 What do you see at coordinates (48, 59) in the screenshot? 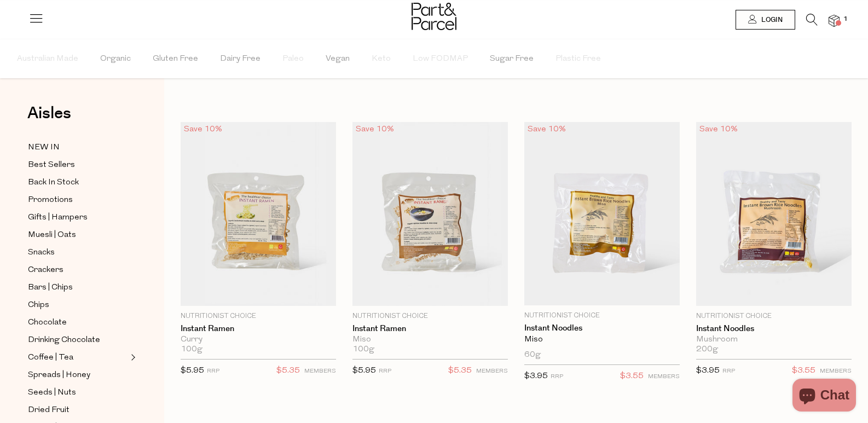
I see `span: Australian Made` at bounding box center [48, 59].